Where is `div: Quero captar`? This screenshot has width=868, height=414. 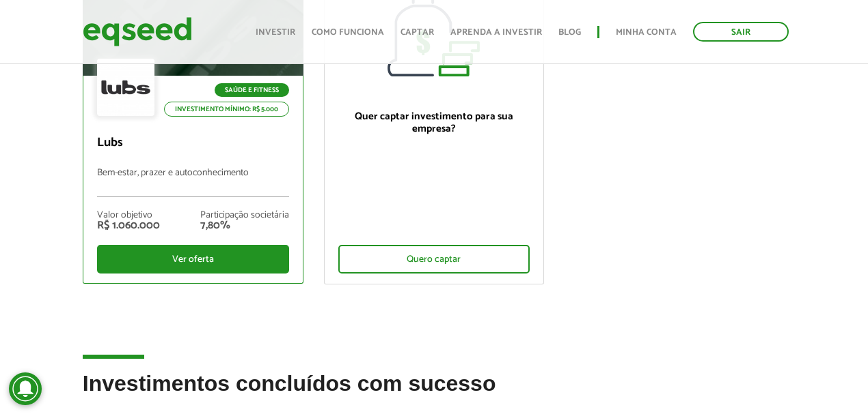 div: Quero captar is located at coordinates (434, 260).